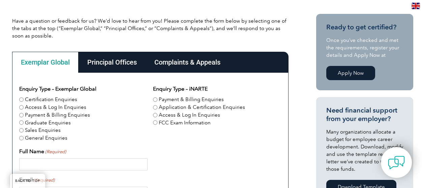 The height and width of the screenshot is (188, 422). I want to click on h3: Ready to get certified?, so click(365, 27).